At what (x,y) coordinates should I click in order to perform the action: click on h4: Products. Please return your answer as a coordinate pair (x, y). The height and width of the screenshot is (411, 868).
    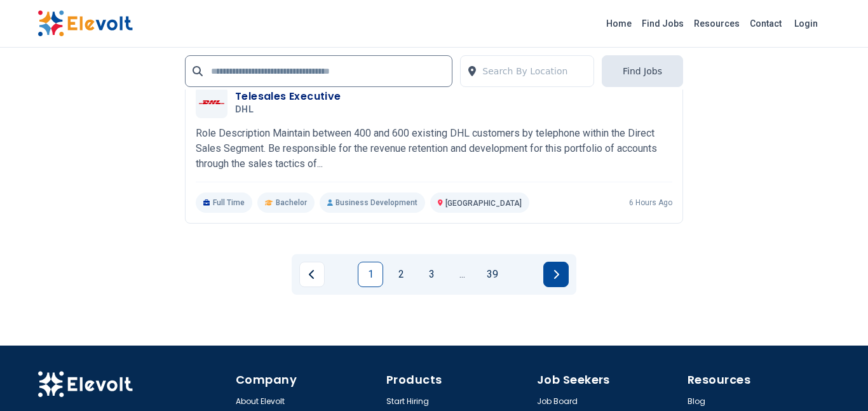
    Looking at the image, I should click on (458, 380).